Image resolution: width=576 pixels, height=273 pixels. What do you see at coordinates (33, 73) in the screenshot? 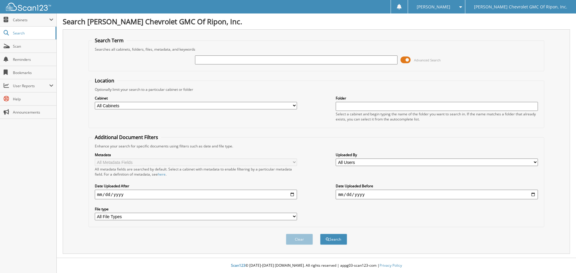
I see `span: Bookmarks` at bounding box center [33, 73].